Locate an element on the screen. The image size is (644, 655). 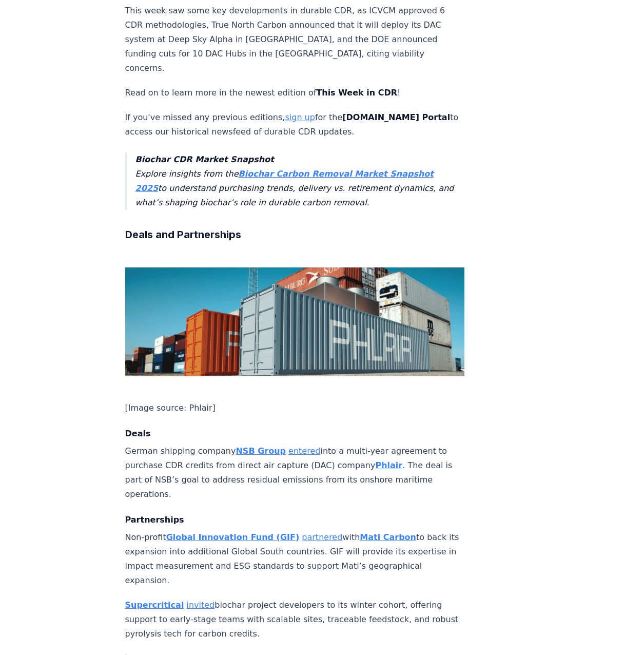
p: This week saw some key developments in durable CDR, as ICVCM approved 6 CDR methodologies, True N... is located at coordinates (296, 40).